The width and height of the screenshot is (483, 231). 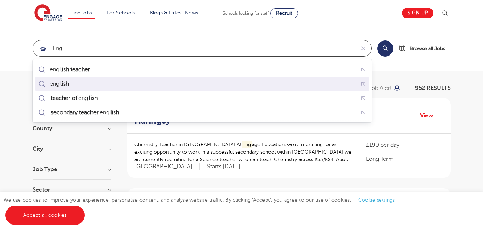 I want to click on ul: Submit, so click(x=202, y=91).